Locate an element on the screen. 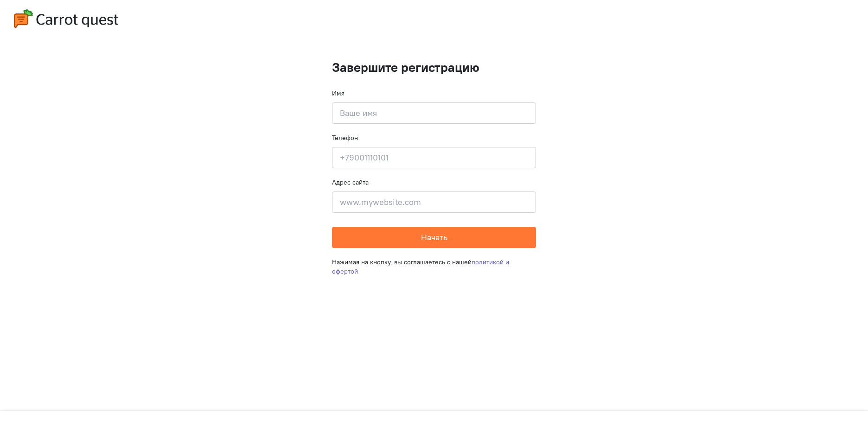  label: Имя is located at coordinates (338, 94).